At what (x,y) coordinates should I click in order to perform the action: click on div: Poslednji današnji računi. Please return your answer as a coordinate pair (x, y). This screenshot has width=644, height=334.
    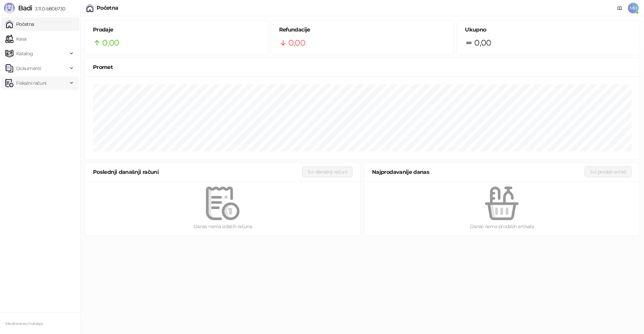
    Looking at the image, I should click on (198, 172).